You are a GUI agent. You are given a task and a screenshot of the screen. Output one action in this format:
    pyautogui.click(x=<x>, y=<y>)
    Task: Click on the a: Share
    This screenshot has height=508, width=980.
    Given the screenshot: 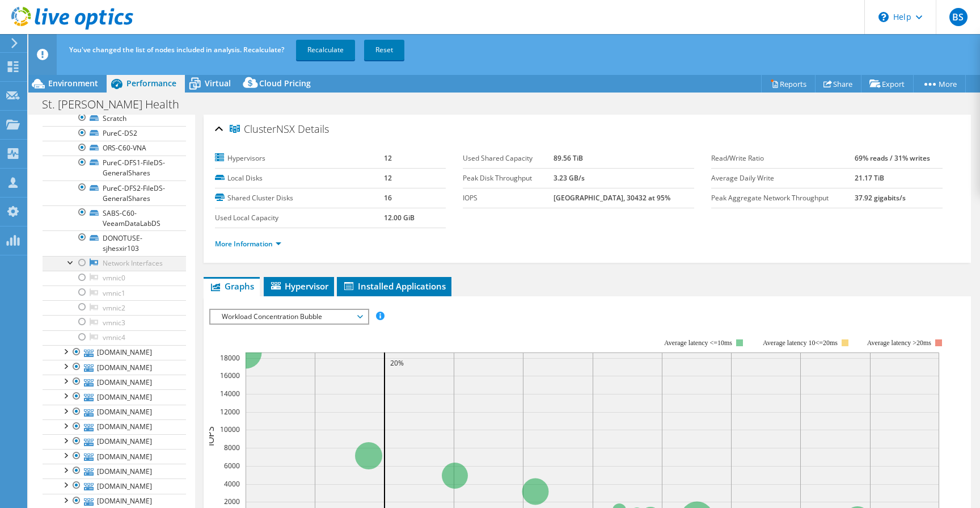 What is the action you would take?
    pyautogui.click(x=838, y=83)
    